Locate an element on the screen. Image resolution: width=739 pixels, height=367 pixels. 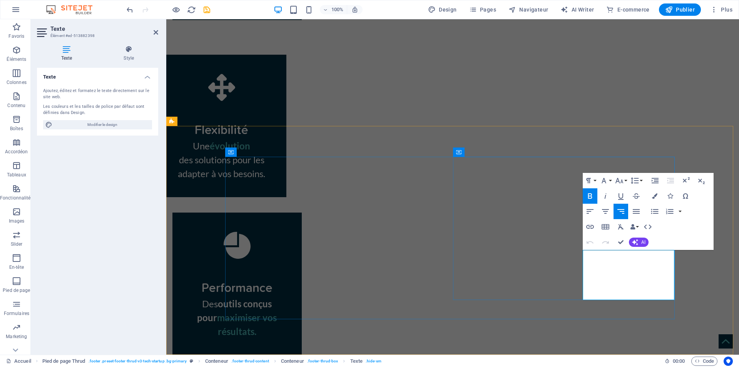
div: Ajoutez, éditez et formatez le texte directement sur le site web. is located at coordinates (97, 94).